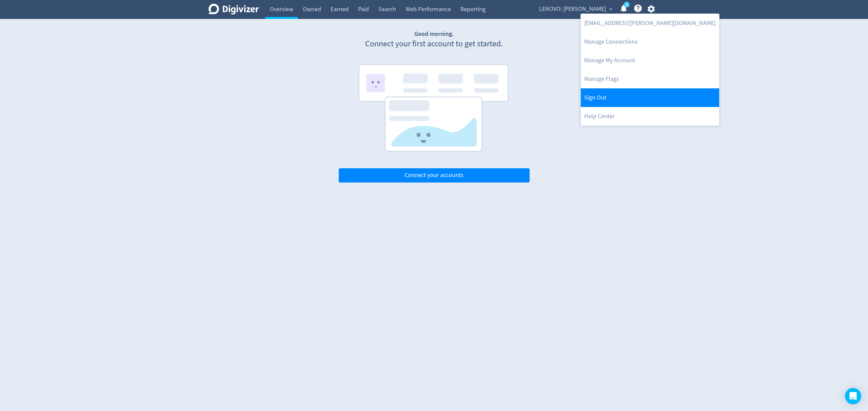 This screenshot has width=868, height=411. What do you see at coordinates (650, 60) in the screenshot?
I see `a: Manage My Account` at bounding box center [650, 60].